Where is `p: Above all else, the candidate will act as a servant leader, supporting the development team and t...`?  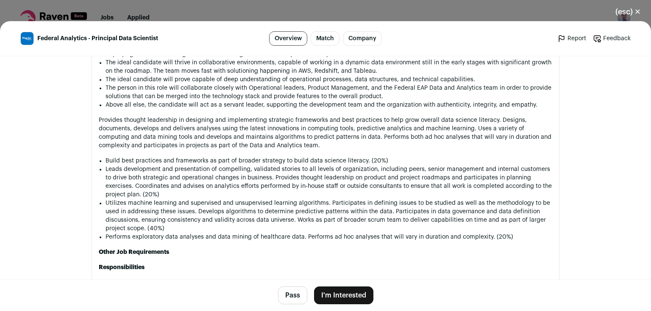 p: Above all else, the candidate will act as a servant leader, supporting the development team and t... is located at coordinates (329, 105).